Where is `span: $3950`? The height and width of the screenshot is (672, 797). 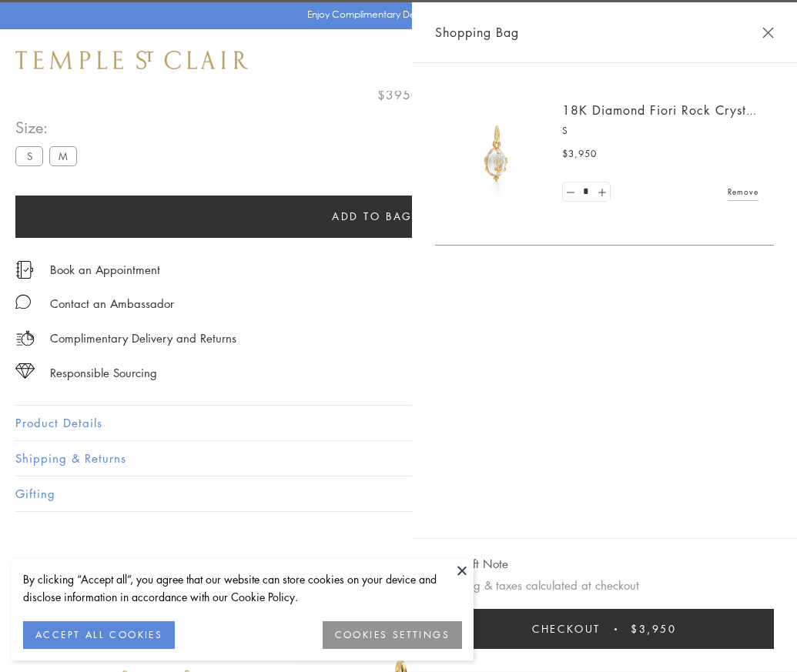
span: $3950 is located at coordinates (398, 95).